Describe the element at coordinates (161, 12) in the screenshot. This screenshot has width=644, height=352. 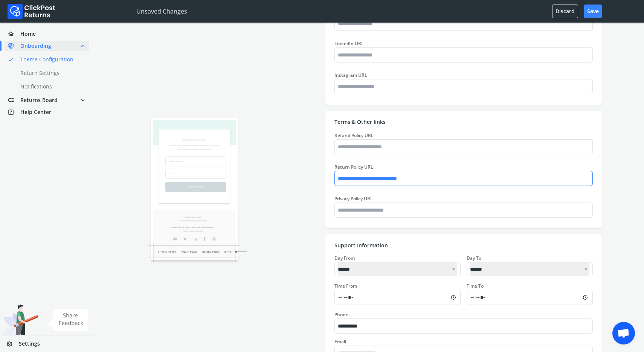
I see `p: Unsaved Changes` at that location.